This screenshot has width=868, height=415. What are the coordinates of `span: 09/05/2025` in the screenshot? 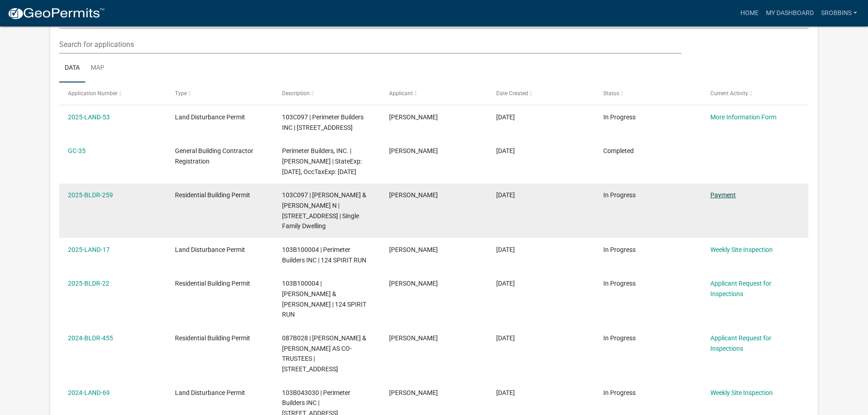 It's located at (505, 117).